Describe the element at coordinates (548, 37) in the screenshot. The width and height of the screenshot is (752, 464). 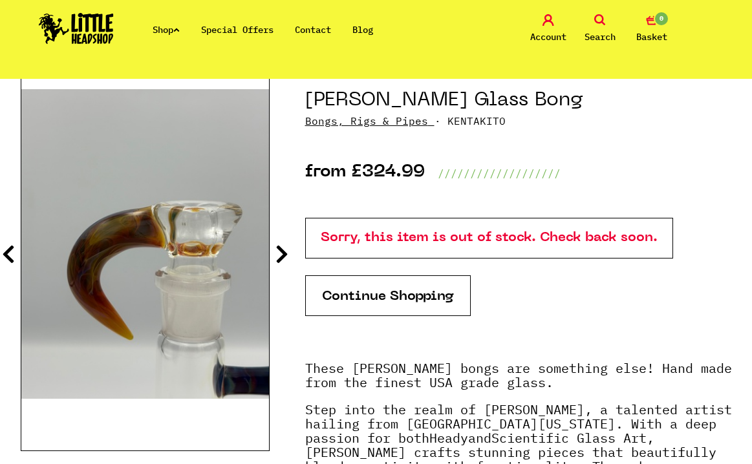
I see `span: Account` at that location.